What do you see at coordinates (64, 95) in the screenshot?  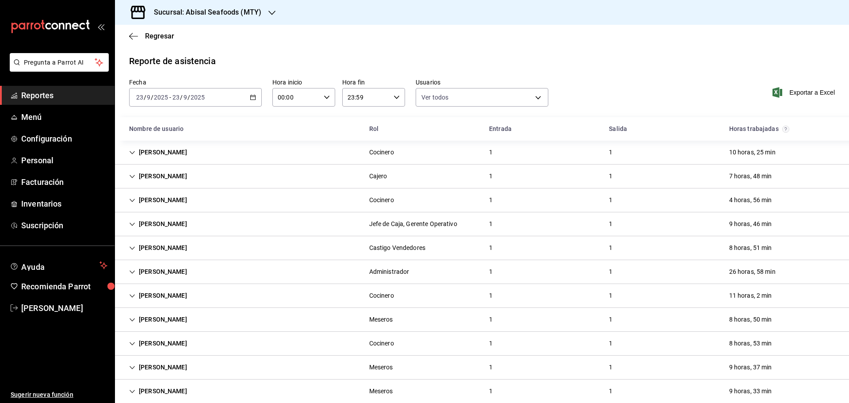 I see `span: Reportes` at bounding box center [64, 95].